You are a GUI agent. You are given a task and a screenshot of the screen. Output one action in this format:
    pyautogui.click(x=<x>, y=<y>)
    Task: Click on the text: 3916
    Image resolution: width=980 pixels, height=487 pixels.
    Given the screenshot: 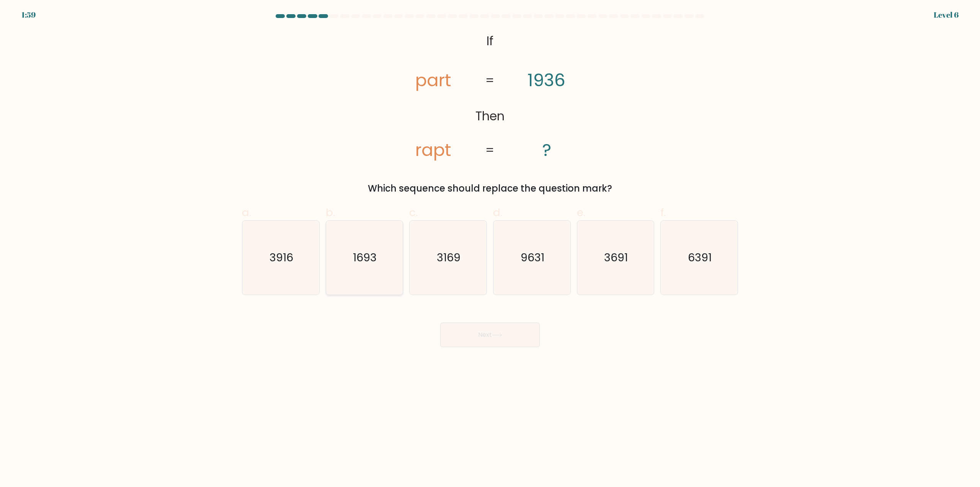 What is the action you would take?
    pyautogui.click(x=281, y=258)
    